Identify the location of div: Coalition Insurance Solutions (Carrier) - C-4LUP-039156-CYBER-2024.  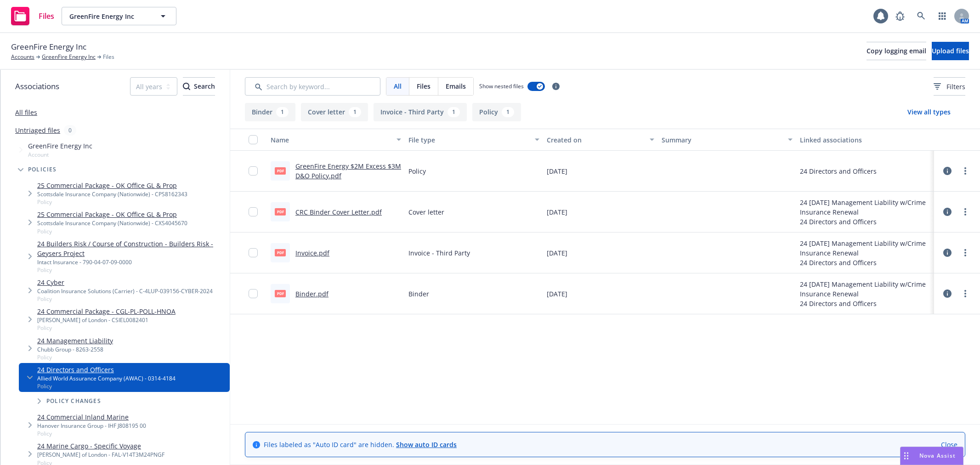
(125, 291).